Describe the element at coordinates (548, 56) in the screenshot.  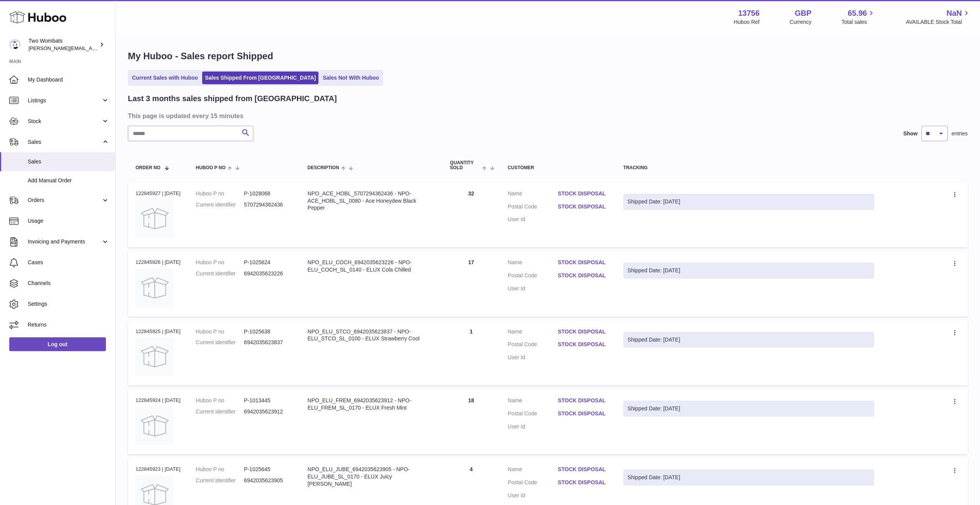
I see `h1: My Huboo - Sales report Shipped` at that location.